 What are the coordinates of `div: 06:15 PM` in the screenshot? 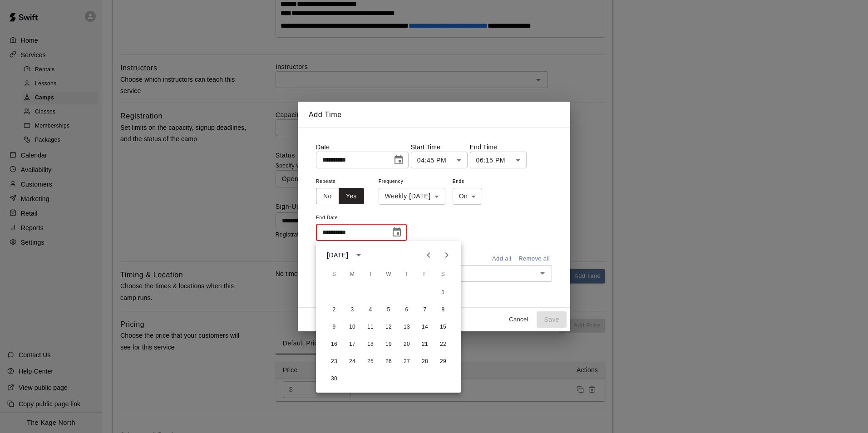 It's located at (498, 160).